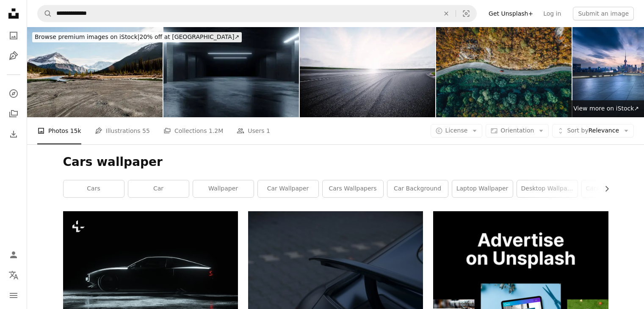 The height and width of the screenshot is (309, 644). Describe the element at coordinates (593, 130) in the screenshot. I see `button: Sort byRelevance` at that location.